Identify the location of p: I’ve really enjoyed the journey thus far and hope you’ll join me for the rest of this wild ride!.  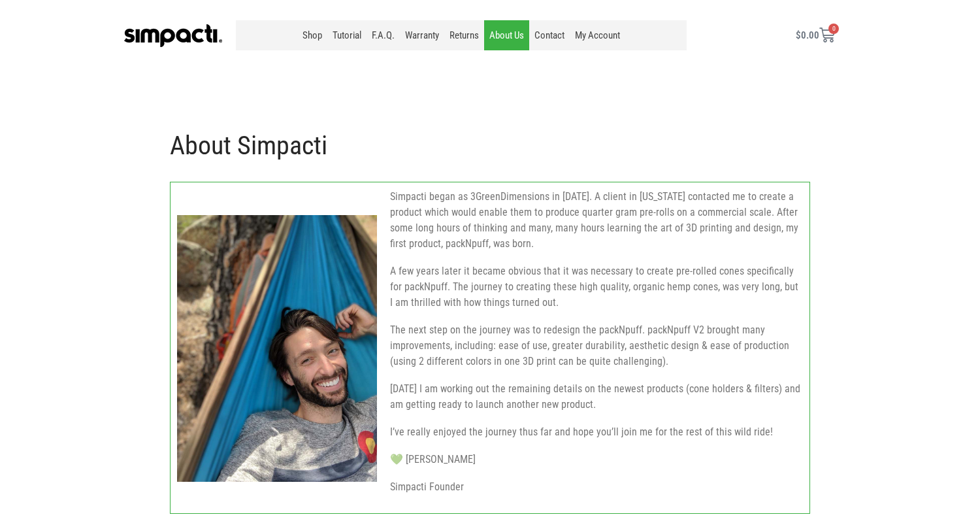
(596, 432).